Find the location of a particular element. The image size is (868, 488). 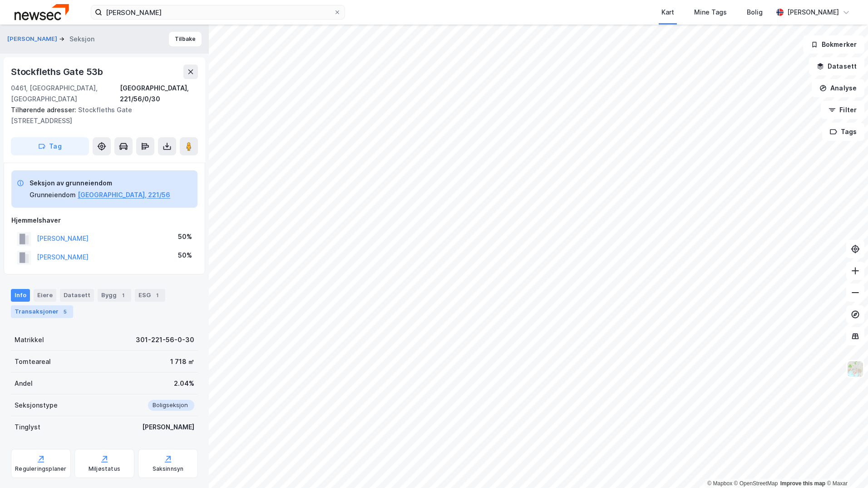

div: Bygg is located at coordinates (115, 295).